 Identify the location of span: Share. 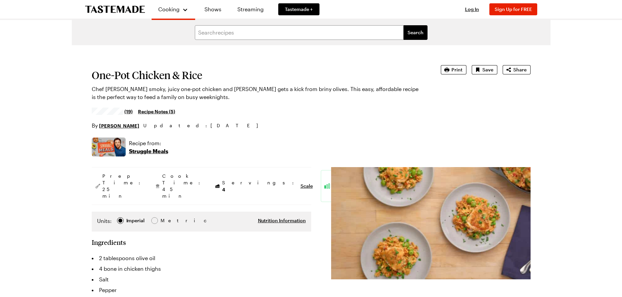
(520, 70).